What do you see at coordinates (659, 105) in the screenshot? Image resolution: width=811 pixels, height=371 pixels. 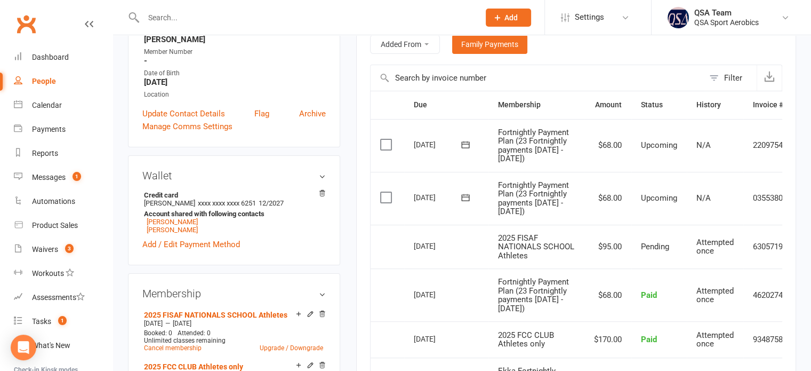 I see `th: Status` at bounding box center [659, 105].